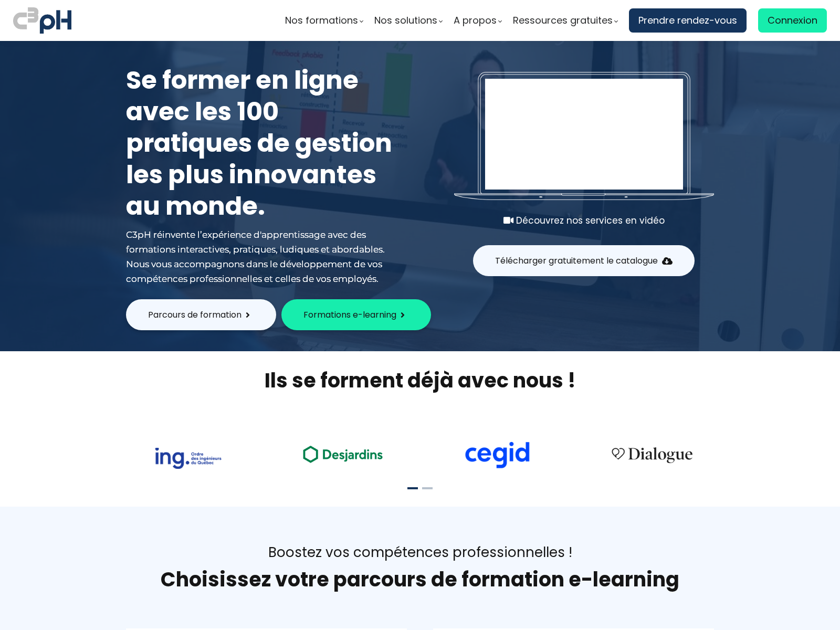 Image resolution: width=840 pixels, height=630 pixels. What do you see at coordinates (188, 459) in the screenshot?
I see `img: 73f878ca33ad2a469052bbe3fa4fd140.png` at bounding box center [188, 459].